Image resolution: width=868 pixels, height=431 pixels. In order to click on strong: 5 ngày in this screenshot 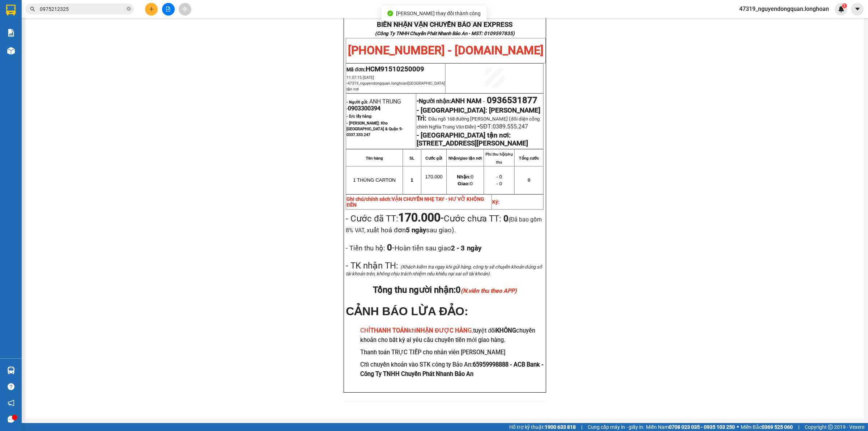, I will do `click(416, 230)`.